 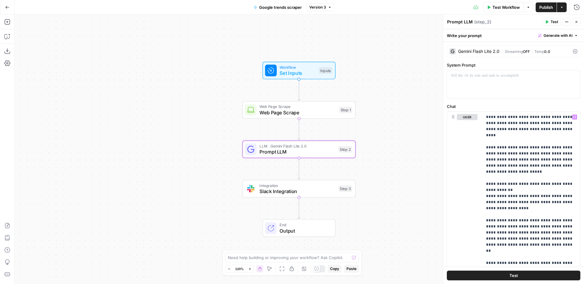 What do you see at coordinates (278, 7) in the screenshot?
I see `button: Google trends scraper` at bounding box center [278, 7].